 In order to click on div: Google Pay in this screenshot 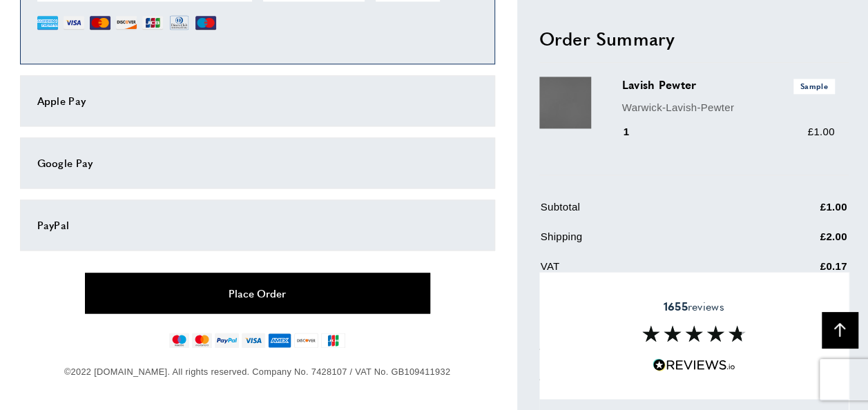, I will do `click(258, 163)`.